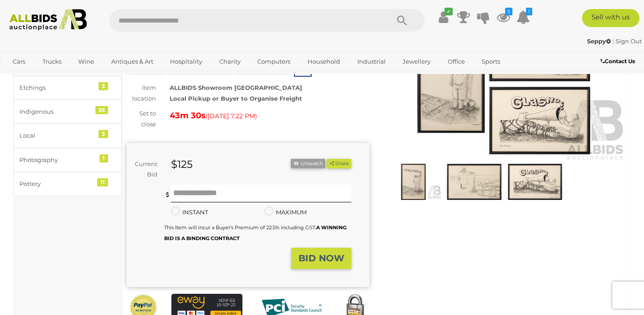 The image size is (644, 315). Describe the element at coordinates (235, 98) in the screenshot. I see `strong: Local Pickup or Buyer to Organise Freight` at that location.